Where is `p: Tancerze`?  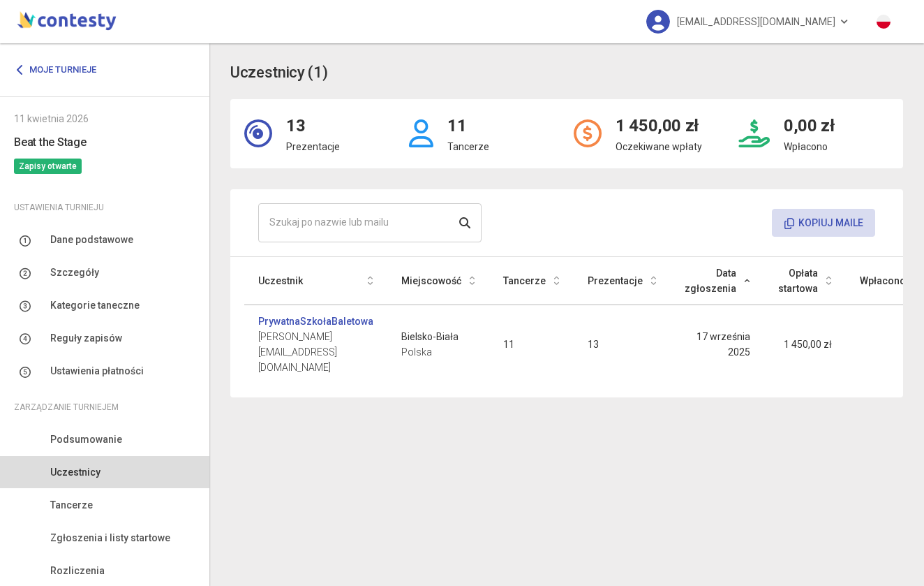 p: Tancerze is located at coordinates (468, 146).